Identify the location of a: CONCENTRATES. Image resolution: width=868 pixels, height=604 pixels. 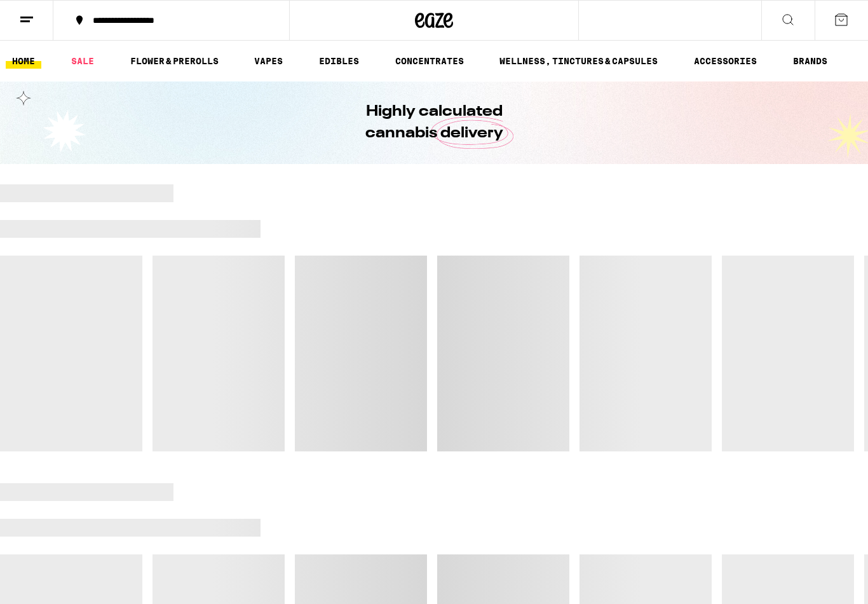
(429, 61).